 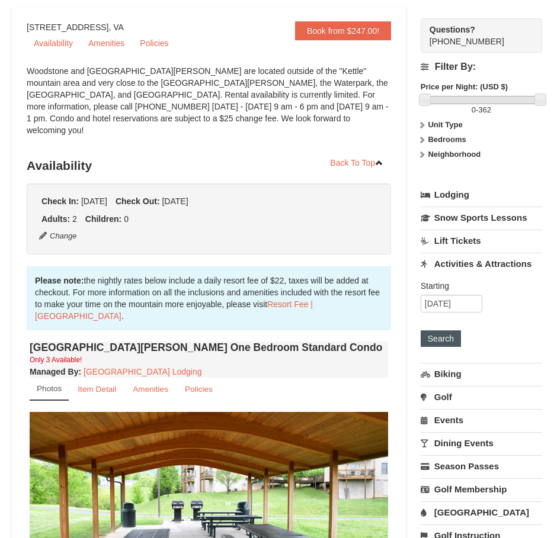 What do you see at coordinates (208, 166) in the screenshot?
I see `h3: Availability` at bounding box center [208, 166].